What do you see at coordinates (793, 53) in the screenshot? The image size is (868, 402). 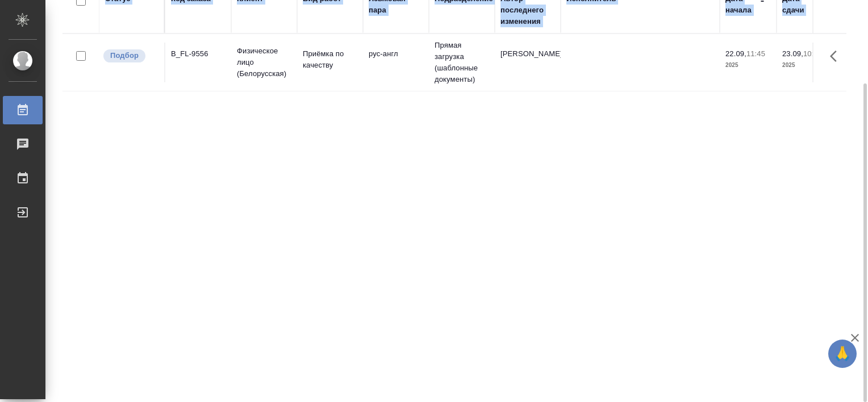 I see `p: 23.09,` at bounding box center [793, 53].